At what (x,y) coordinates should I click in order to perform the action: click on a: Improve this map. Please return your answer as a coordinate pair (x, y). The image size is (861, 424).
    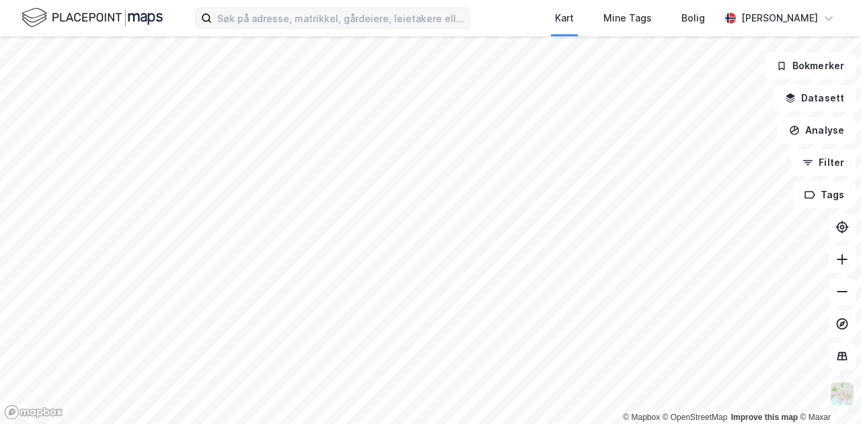
    Looking at the image, I should click on (764, 418).